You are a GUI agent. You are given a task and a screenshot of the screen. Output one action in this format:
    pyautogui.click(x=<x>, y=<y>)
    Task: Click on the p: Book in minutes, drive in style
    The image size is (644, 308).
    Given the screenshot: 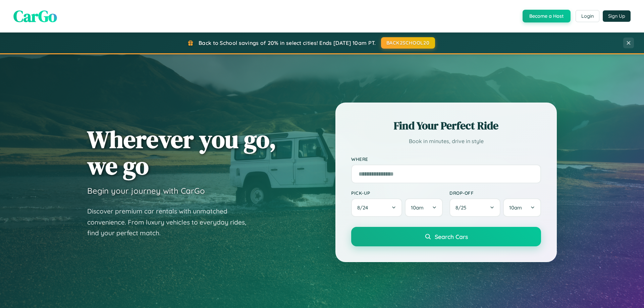 What is the action you would take?
    pyautogui.click(x=446, y=141)
    